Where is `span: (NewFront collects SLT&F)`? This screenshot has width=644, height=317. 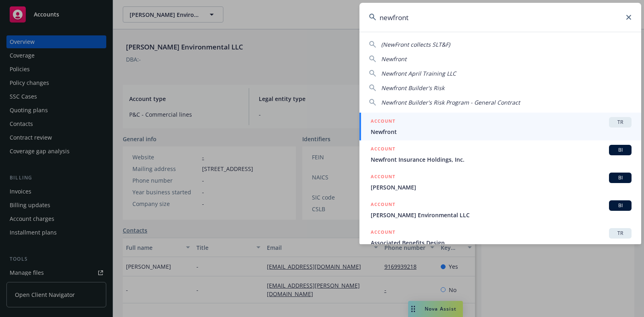
span: (NewFront collects SLT&F) is located at coordinates (415, 44).